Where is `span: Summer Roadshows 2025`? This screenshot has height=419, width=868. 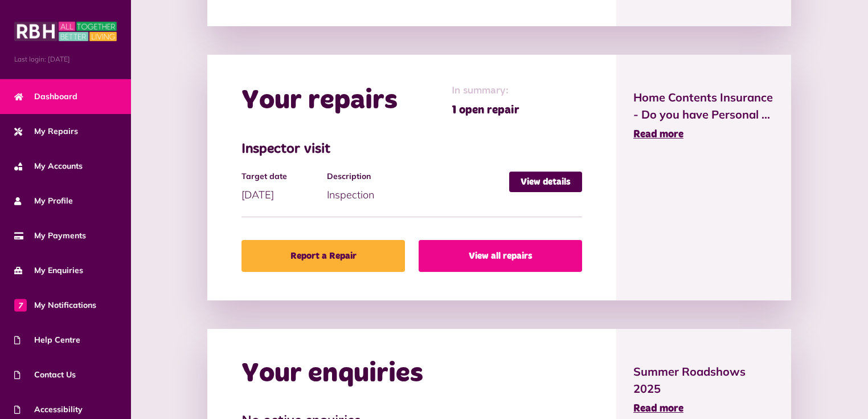 span: Summer Roadshows 2025 is located at coordinates (703, 380).